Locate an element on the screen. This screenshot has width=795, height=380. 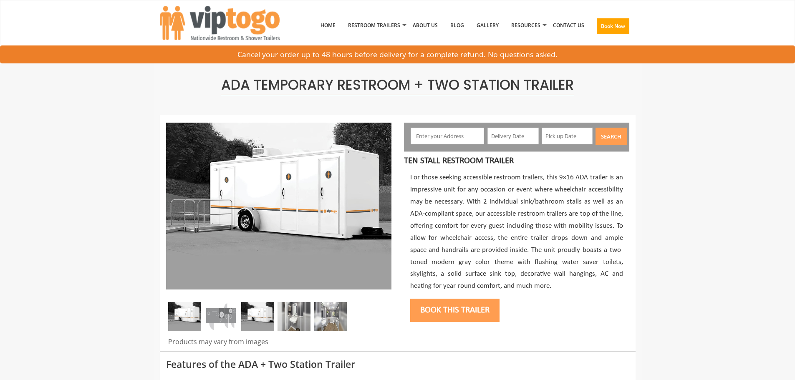
input: Delivery Date is located at coordinates (513, 136).